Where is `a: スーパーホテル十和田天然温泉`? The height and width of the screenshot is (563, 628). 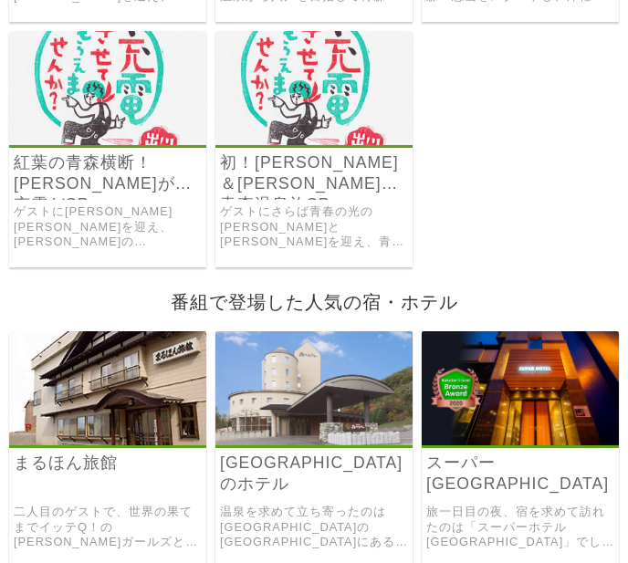
a: スーパーホテル十和田天然温泉 is located at coordinates (520, 440).